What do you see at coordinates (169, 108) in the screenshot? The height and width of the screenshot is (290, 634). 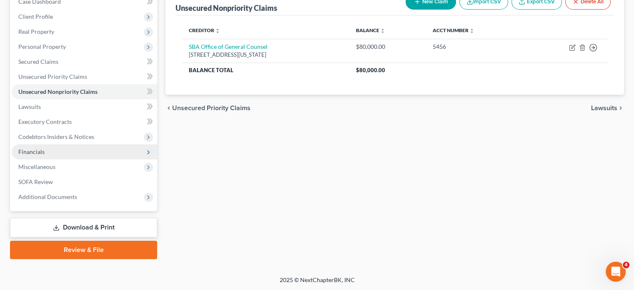 I see `i: chevron_left` at bounding box center [169, 108].